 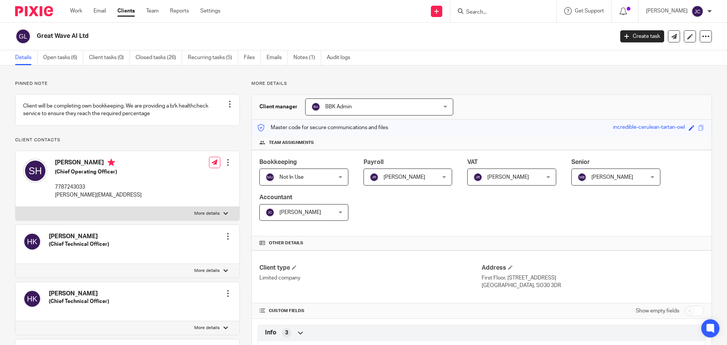 I want to click on h4: Address, so click(x=593, y=268).